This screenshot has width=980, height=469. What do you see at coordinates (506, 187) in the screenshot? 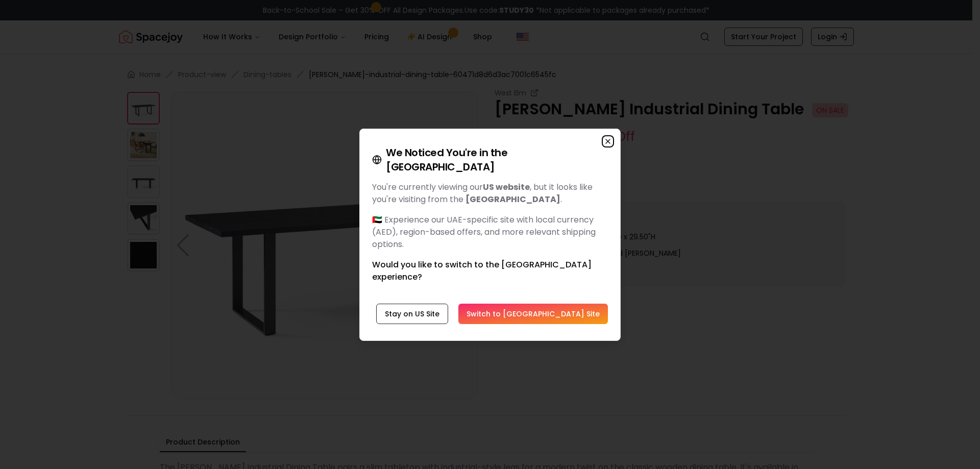
I see `strong: US website` at bounding box center [506, 187].